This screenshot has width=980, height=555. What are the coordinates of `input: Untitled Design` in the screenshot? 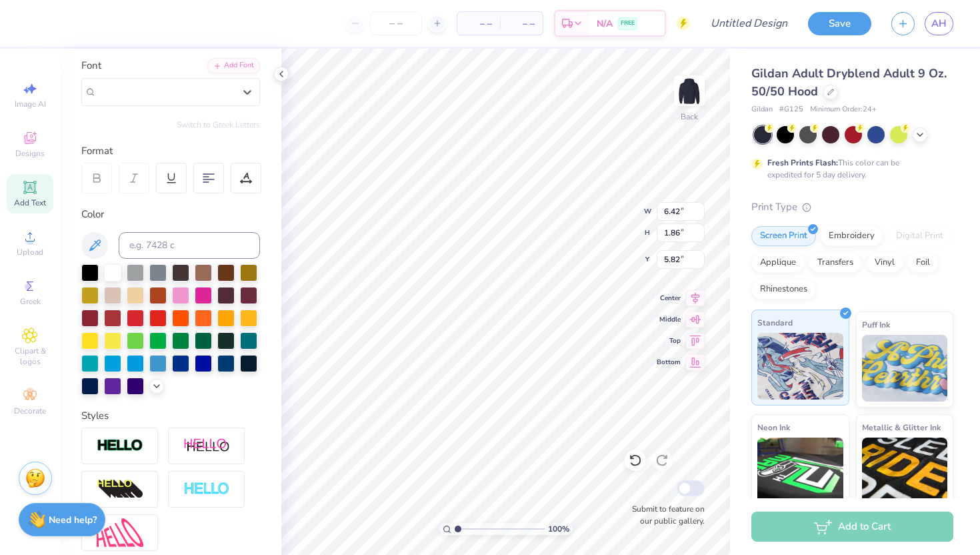 It's located at (749, 24).